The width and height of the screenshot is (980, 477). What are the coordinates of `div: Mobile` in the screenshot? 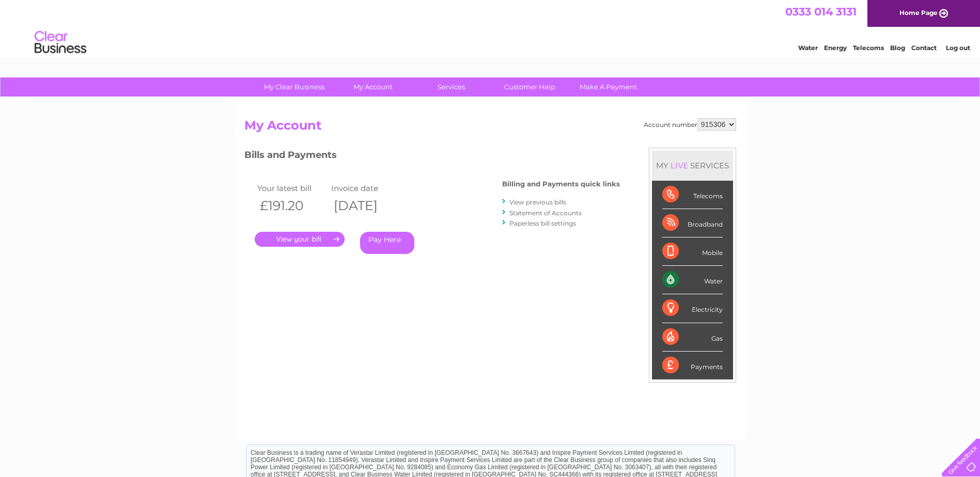 It's located at (692, 251).